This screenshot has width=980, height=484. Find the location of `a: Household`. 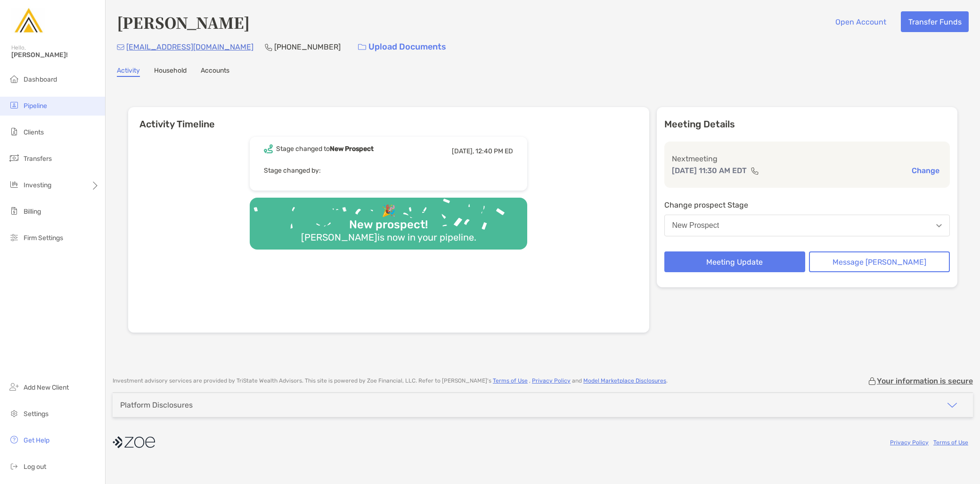

a: Household is located at coordinates (170, 71).